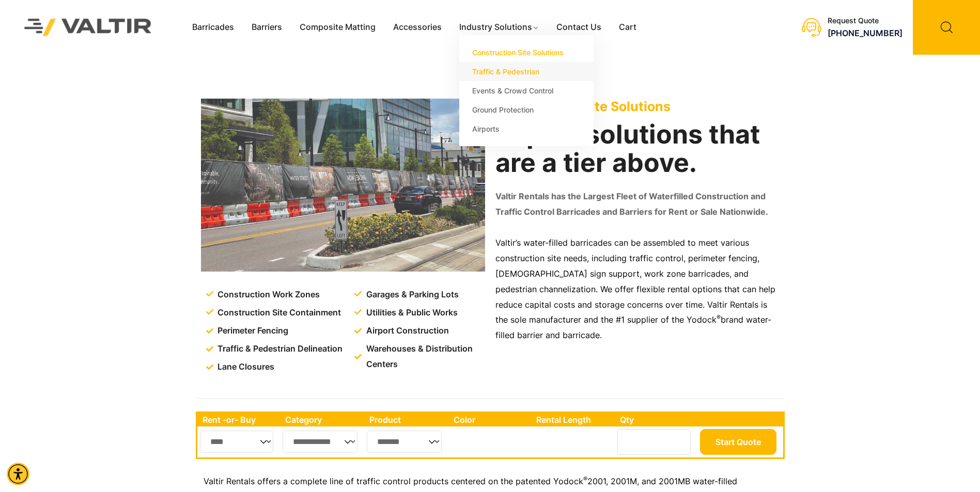  What do you see at coordinates (865, 33) in the screenshot?
I see `a: call (888) 496-3625` at bounding box center [865, 33].